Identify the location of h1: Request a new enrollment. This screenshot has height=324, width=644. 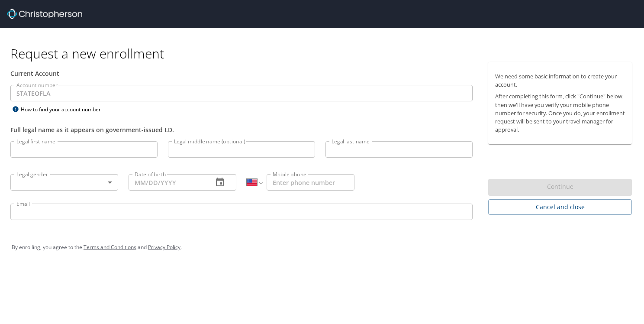
(325, 53).